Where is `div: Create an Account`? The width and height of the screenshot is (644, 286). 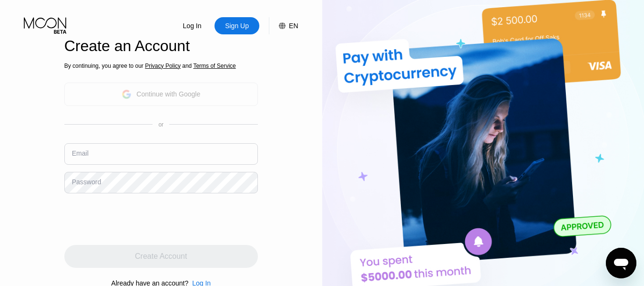
div: Create an Account is located at coordinates (161, 46).